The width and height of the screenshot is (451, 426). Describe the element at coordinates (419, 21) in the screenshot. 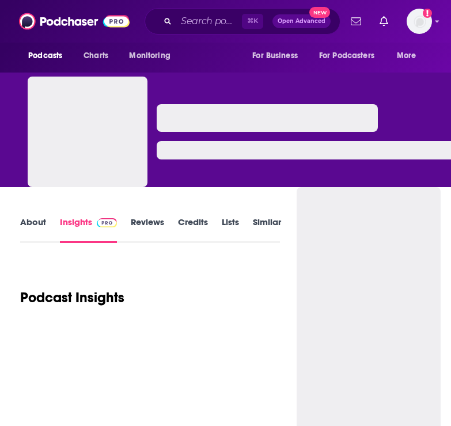

I see `img: User Profile` at that location.